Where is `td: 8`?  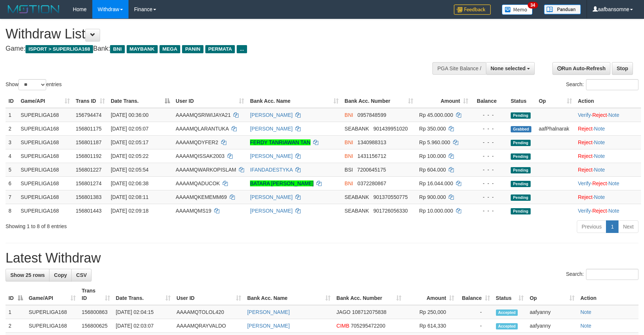 td: 8 is located at coordinates (12, 210).